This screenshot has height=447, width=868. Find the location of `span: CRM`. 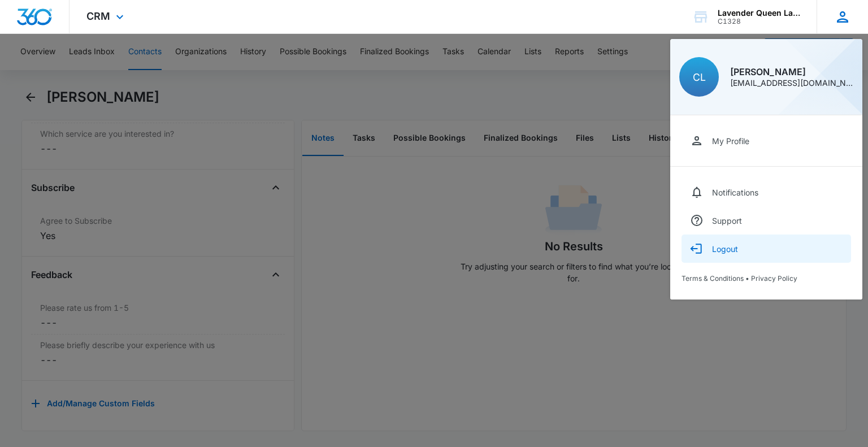

span: CRM is located at coordinates (98, 16).